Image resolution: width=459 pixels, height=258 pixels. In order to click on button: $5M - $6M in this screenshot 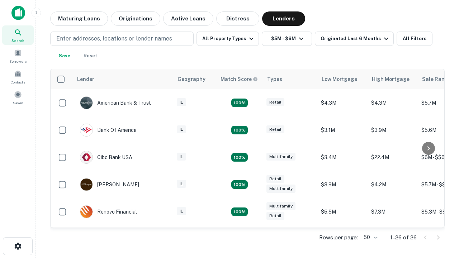, I will do `click(287, 39)`.